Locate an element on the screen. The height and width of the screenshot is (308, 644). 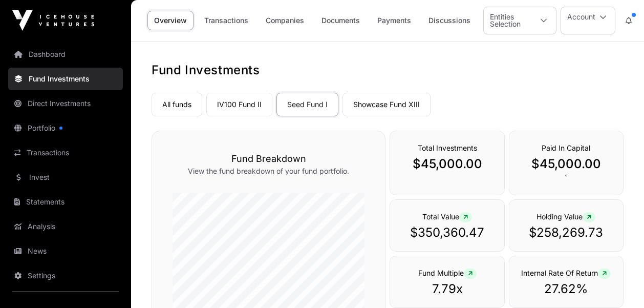
a: Companies is located at coordinates (285, 20).